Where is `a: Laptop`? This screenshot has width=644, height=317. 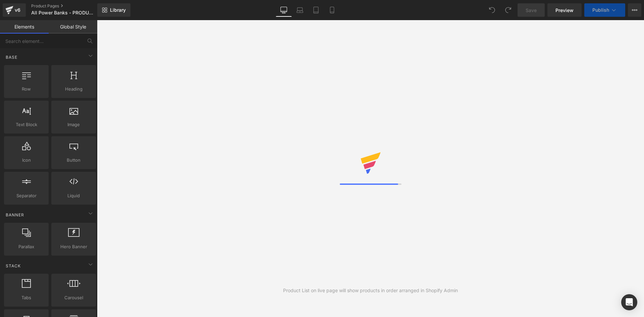
a: Laptop is located at coordinates (300, 10).